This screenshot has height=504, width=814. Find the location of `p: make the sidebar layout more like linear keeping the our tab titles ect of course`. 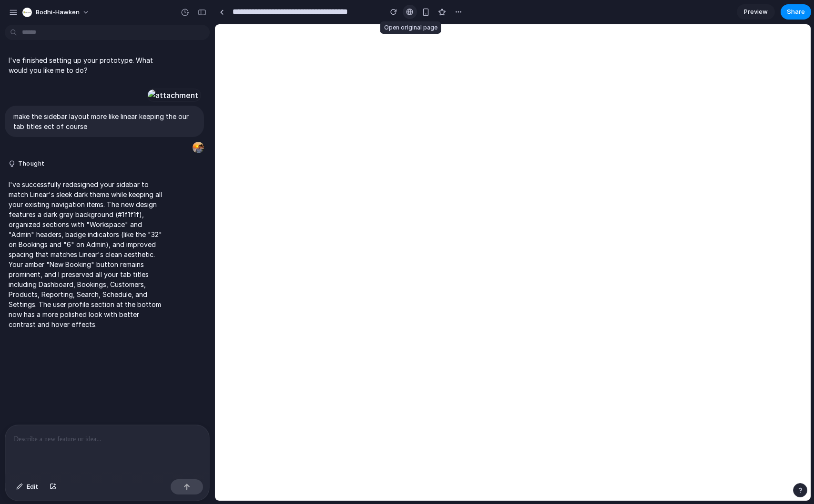

p: make the sidebar layout more like linear keeping the our tab titles ect of course is located at coordinates (105, 122).